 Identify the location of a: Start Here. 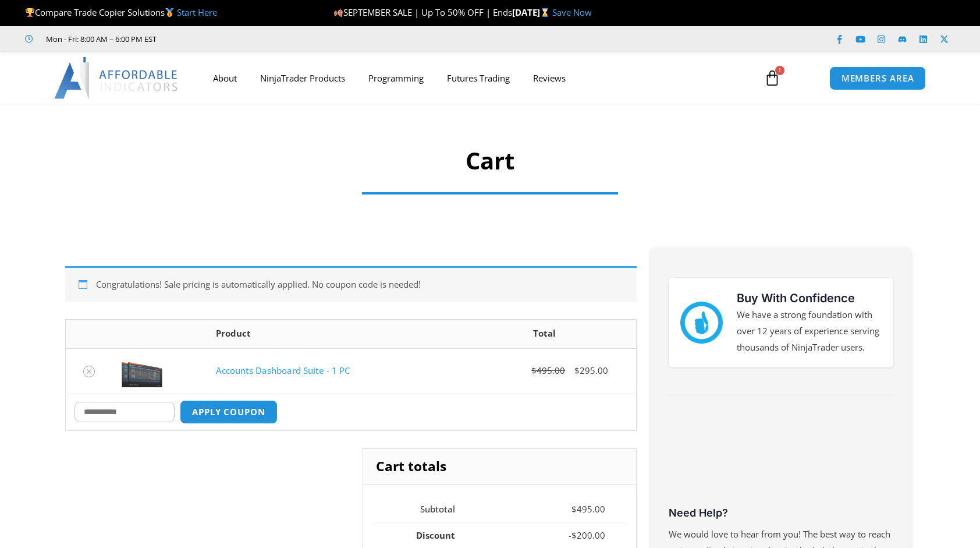
(196, 12).